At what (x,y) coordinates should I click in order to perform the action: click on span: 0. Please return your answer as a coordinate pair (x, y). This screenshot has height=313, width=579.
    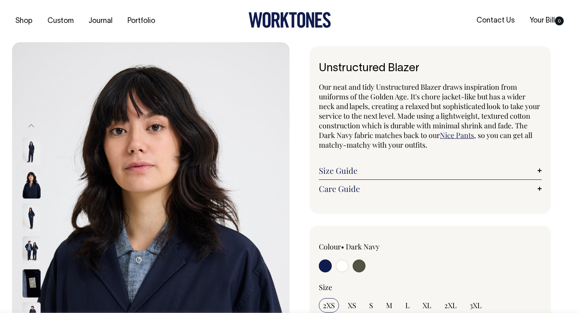
    Looking at the image, I should click on (559, 21).